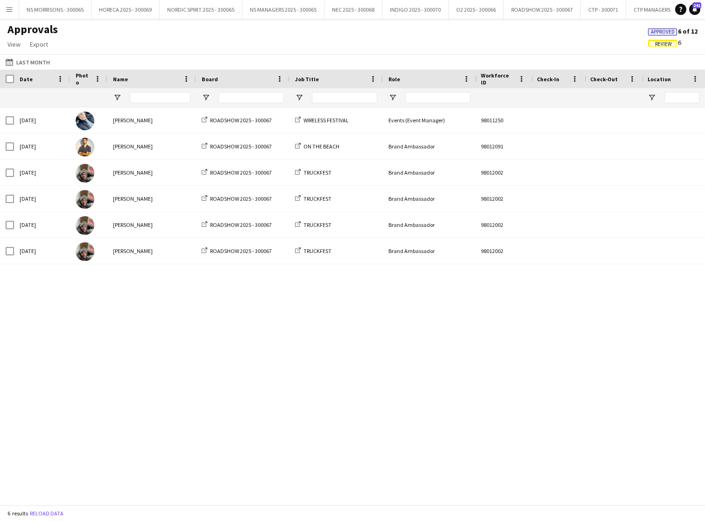 The width and height of the screenshot is (705, 521). Describe the element at coordinates (251, 98) in the screenshot. I see `input: Board Filter Input` at that location.